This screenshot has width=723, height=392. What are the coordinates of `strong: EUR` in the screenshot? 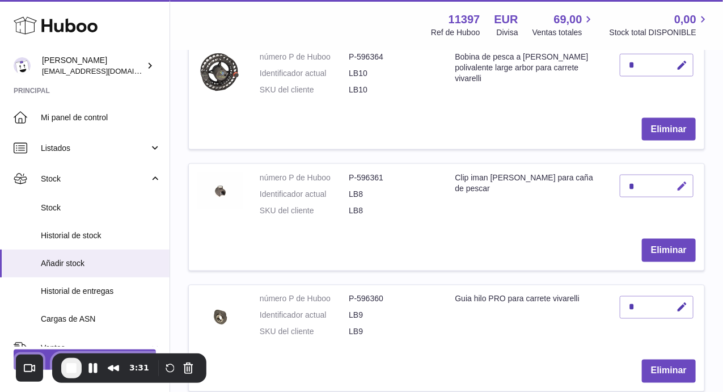 It's located at (506, 19).